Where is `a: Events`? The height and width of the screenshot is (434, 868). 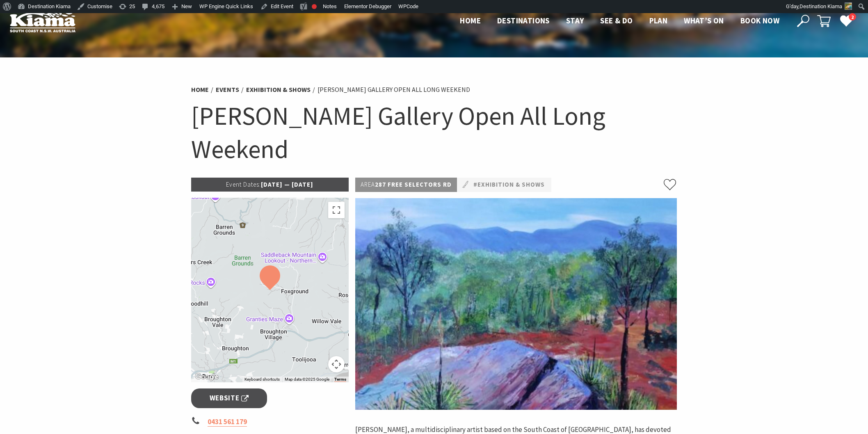 a: Events is located at coordinates (227, 89).